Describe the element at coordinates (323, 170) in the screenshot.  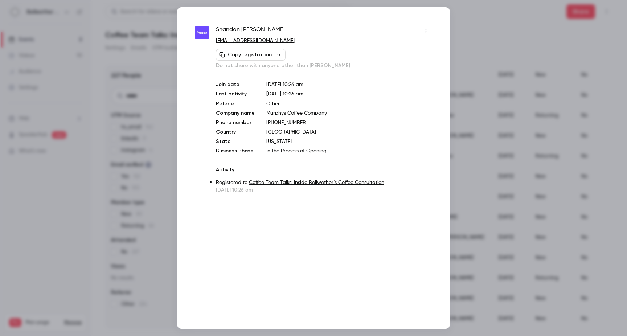
I see `p: Activity` at that location.